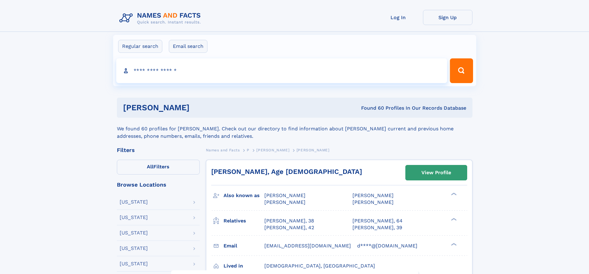 This screenshot has height=274, width=589. What do you see at coordinates (244, 246) in the screenshot?
I see `h3: Email` at bounding box center [244, 246].